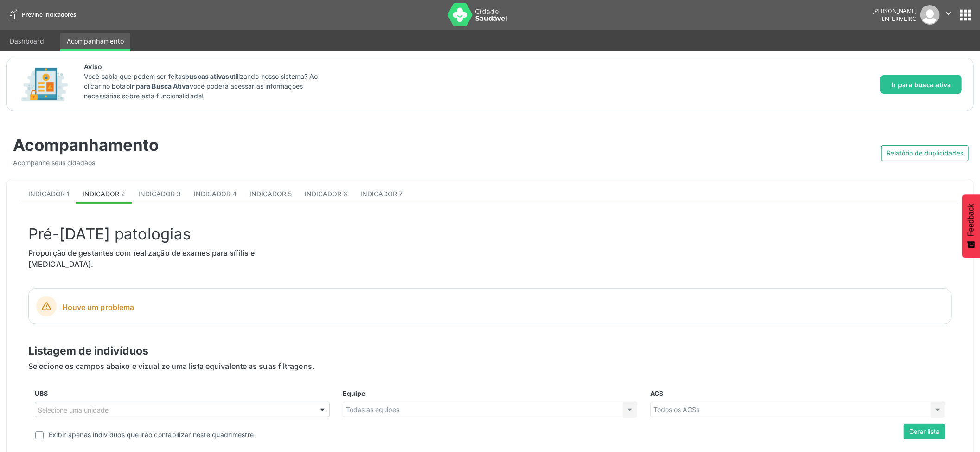  What do you see at coordinates (160, 86) in the screenshot?
I see `strong: Ir para Busca Ativa` at bounding box center [160, 86].